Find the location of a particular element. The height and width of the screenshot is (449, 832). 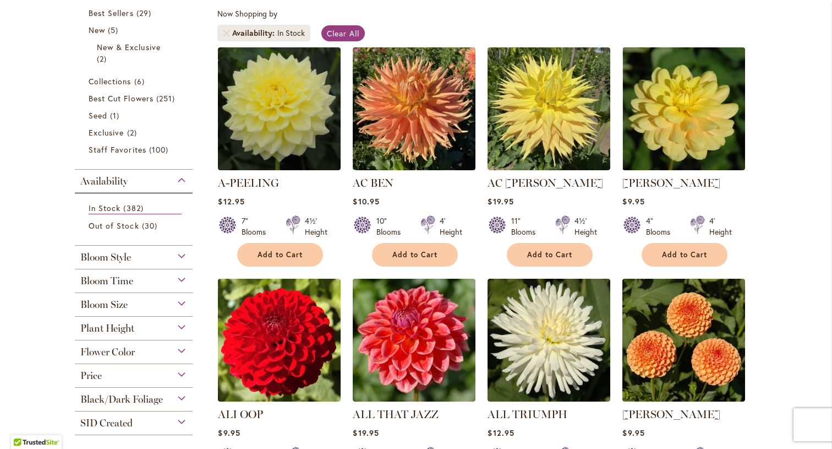

span: 5 is located at coordinates (114, 30).